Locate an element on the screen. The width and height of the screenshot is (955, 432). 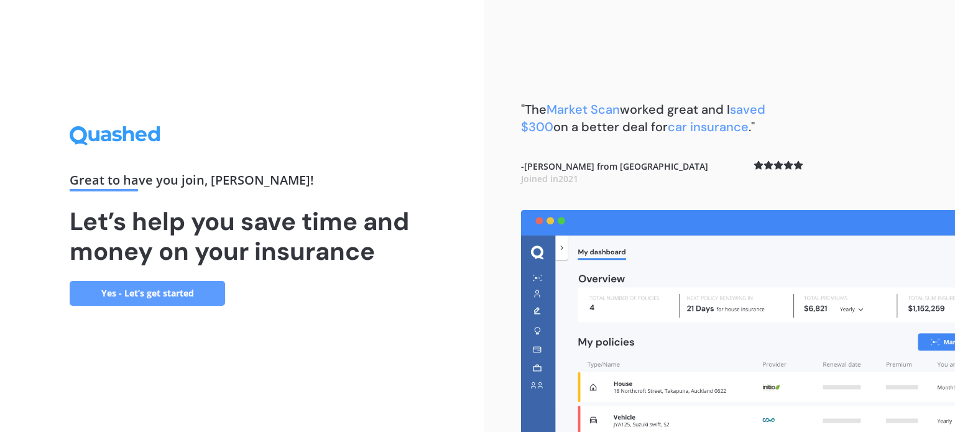
span: car insurance is located at coordinates (708, 127).